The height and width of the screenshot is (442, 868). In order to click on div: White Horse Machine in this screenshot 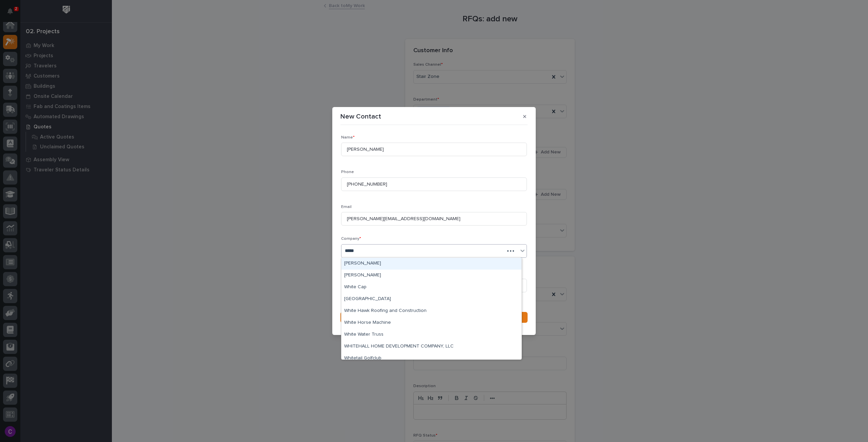, I will do `click(431, 323)`.